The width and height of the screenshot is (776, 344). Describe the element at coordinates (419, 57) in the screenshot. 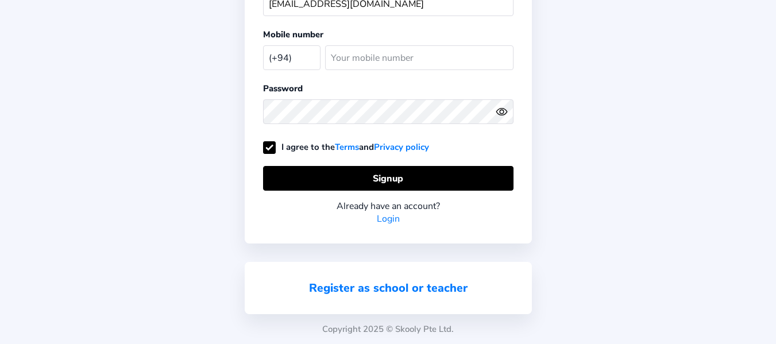

I see `input: Your mobile number` at that location.